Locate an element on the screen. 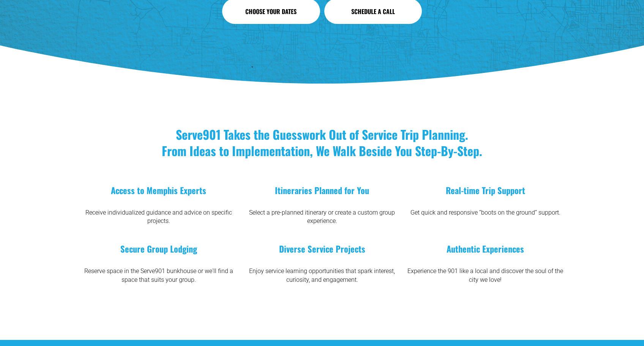  strong: Access to Memphis Experts is located at coordinates (158, 190).